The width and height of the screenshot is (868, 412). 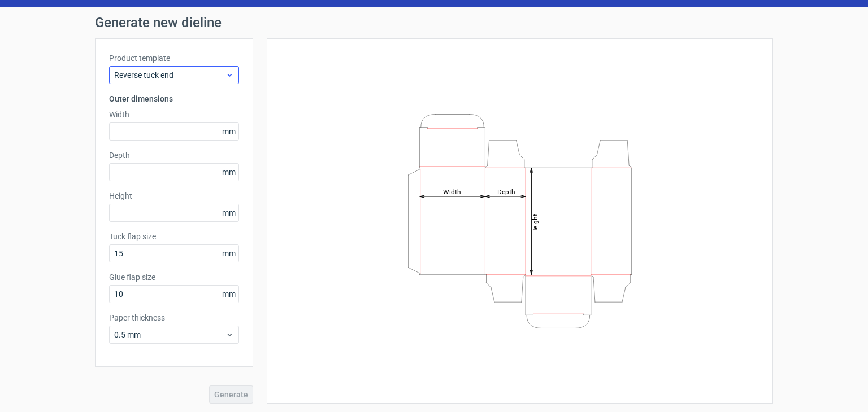 What do you see at coordinates (174, 277) in the screenshot?
I see `label: Glue flap size` at bounding box center [174, 277].